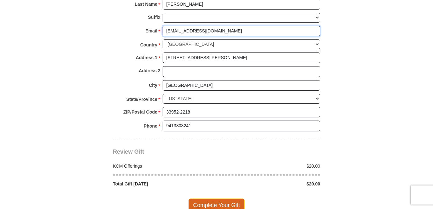 This screenshot has height=209, width=433. What do you see at coordinates (153, 85) in the screenshot?
I see `strong: City` at bounding box center [153, 85].